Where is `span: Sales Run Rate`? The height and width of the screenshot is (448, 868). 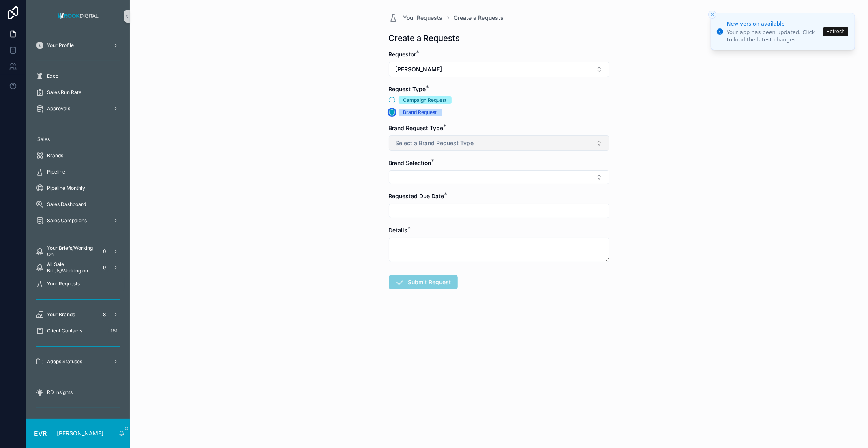 span: Sales Run Rate is located at coordinates (64, 93).